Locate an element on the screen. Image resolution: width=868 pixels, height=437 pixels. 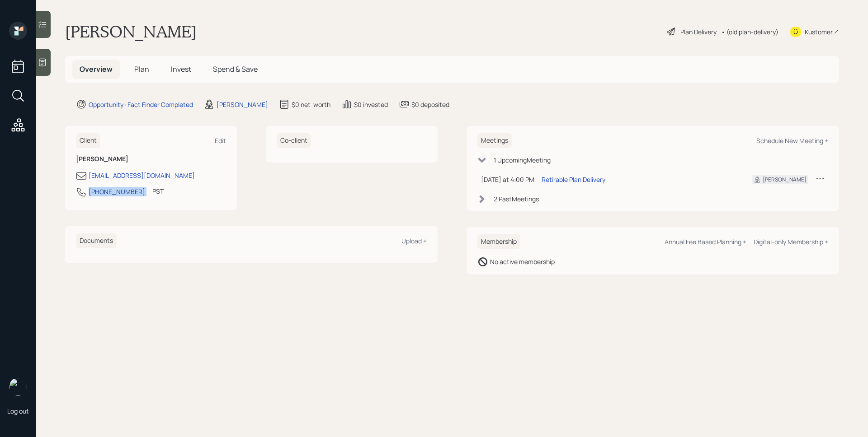
h6: Co-client is located at coordinates (294, 141).